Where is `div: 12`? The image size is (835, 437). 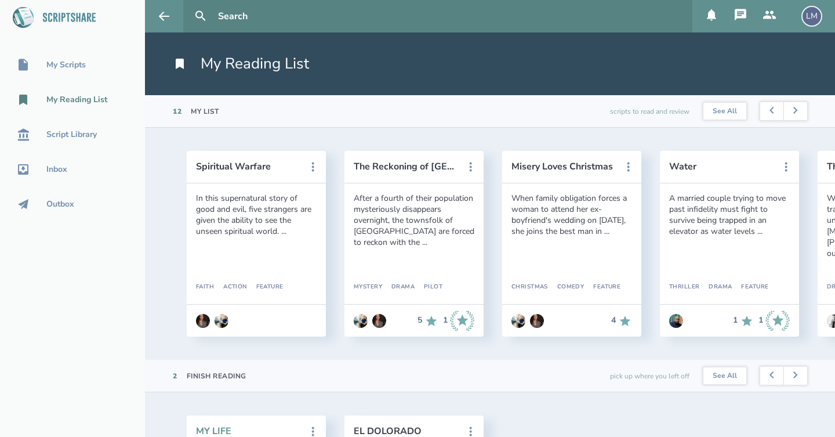 div: 12 is located at coordinates (177, 111).